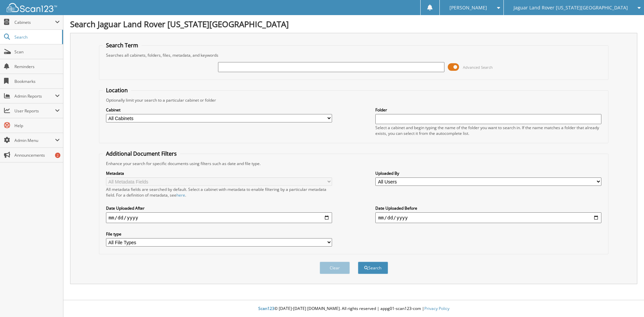 This screenshot has height=317, width=644. Describe the element at coordinates (34, 96) in the screenshot. I see `span: Admin Reports` at that location.